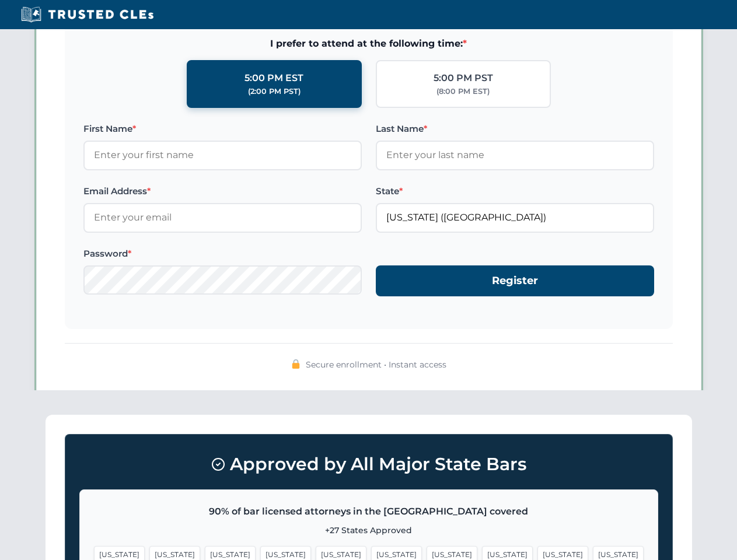 The image size is (737, 560). What do you see at coordinates (273, 78) in the screenshot?
I see `div: 5:00 PM EST` at bounding box center [273, 78].